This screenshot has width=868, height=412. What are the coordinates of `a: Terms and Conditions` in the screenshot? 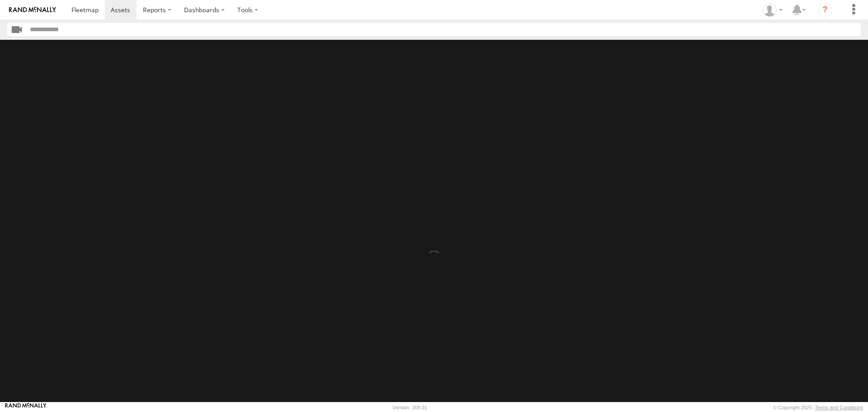 It's located at (839, 407).